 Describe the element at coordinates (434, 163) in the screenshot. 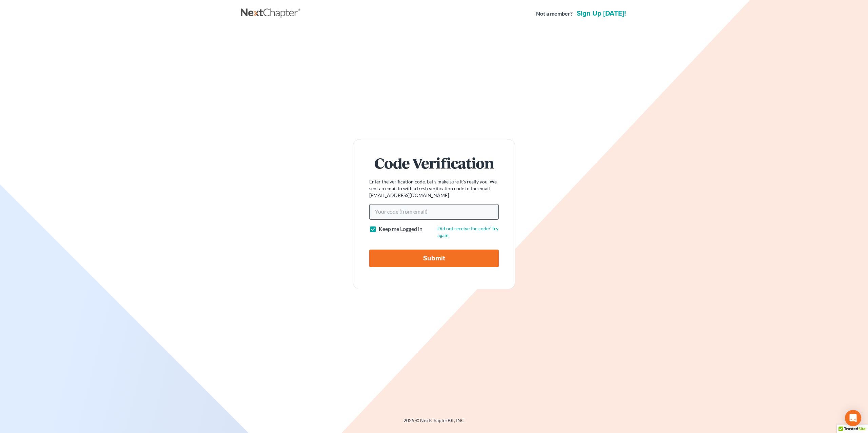

I see `h1: Code Verification` at that location.